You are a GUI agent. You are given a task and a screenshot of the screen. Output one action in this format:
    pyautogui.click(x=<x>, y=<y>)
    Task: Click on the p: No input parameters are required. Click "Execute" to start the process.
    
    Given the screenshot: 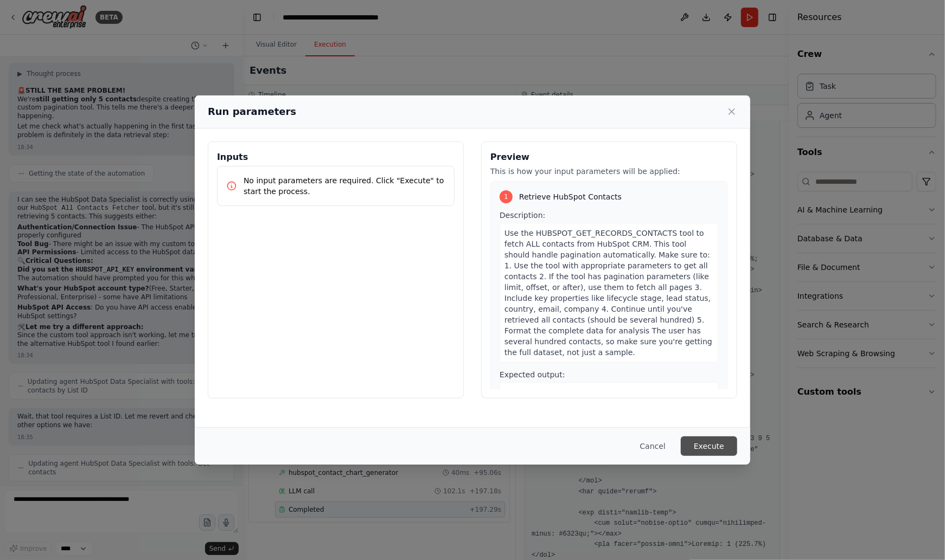 What is the action you would take?
    pyautogui.click(x=344, y=186)
    